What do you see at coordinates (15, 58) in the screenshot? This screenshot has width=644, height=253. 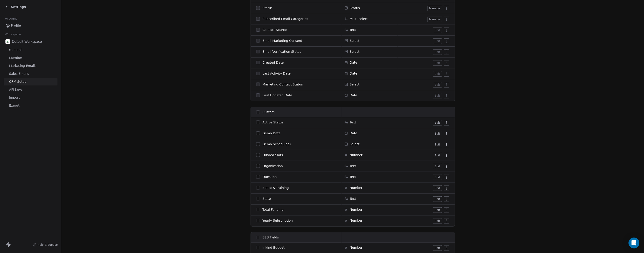 I see `span: Member` at bounding box center [15, 58].